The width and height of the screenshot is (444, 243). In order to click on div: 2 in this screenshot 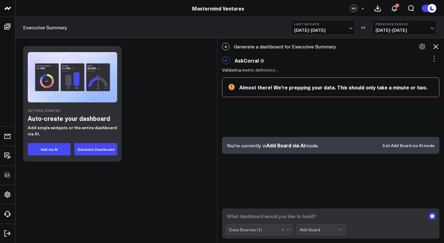, I will do `click(397, 5)`.